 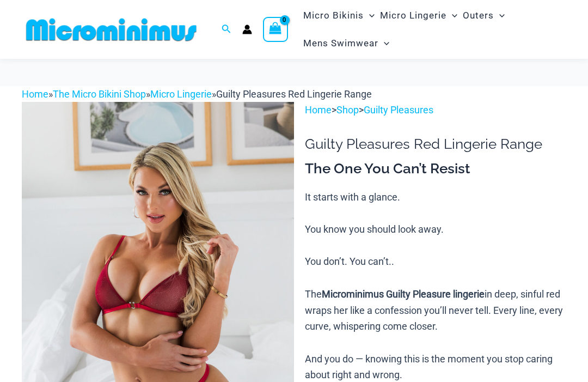 I want to click on a: OutersMenu ToggleMenu Toggle, so click(x=484, y=15).